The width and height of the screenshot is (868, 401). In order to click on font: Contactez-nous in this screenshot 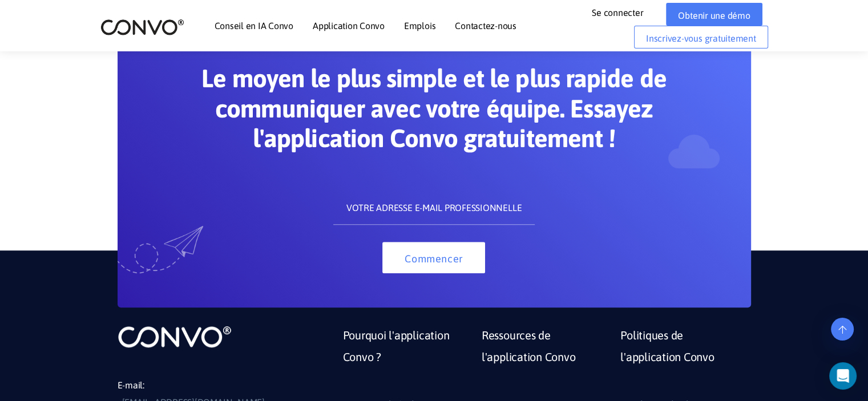, I will do `click(485, 26)`.